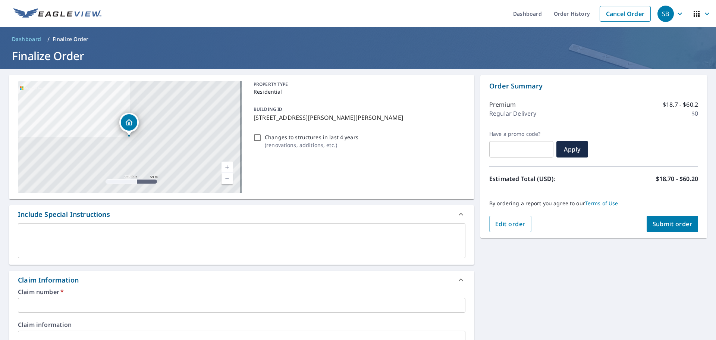  Describe the element at coordinates (129, 124) in the screenshot. I see `div: Dropped pin, building 1, Residential property, 440 N Ethlyn Rd Winfield, MO 63389` at that location.